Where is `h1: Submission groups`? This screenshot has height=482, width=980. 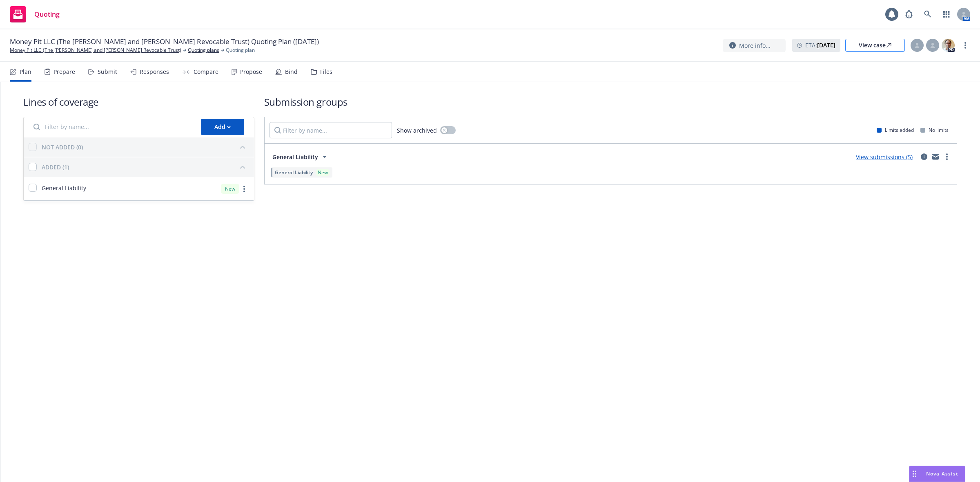 h1: Submission groups is located at coordinates (611, 102).